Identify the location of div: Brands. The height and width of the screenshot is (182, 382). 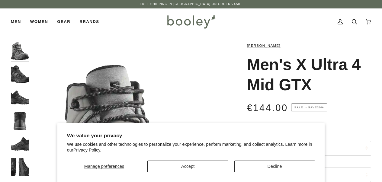
(89, 22).